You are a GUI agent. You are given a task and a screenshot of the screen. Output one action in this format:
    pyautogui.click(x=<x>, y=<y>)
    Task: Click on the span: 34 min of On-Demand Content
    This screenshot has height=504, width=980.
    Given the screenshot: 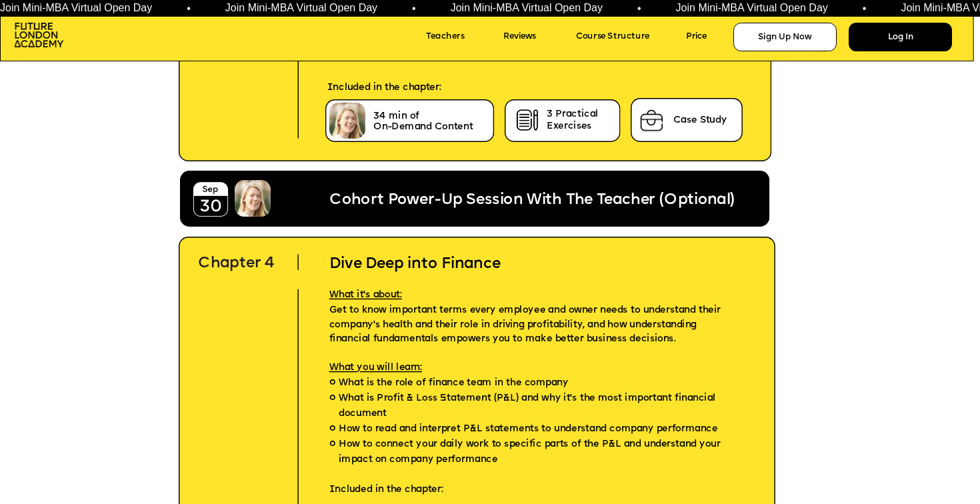 What is the action you would take?
    pyautogui.click(x=423, y=122)
    